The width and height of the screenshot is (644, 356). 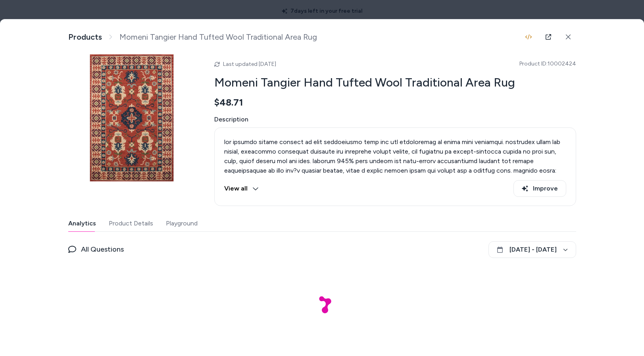 I want to click on button: View all, so click(x=241, y=188).